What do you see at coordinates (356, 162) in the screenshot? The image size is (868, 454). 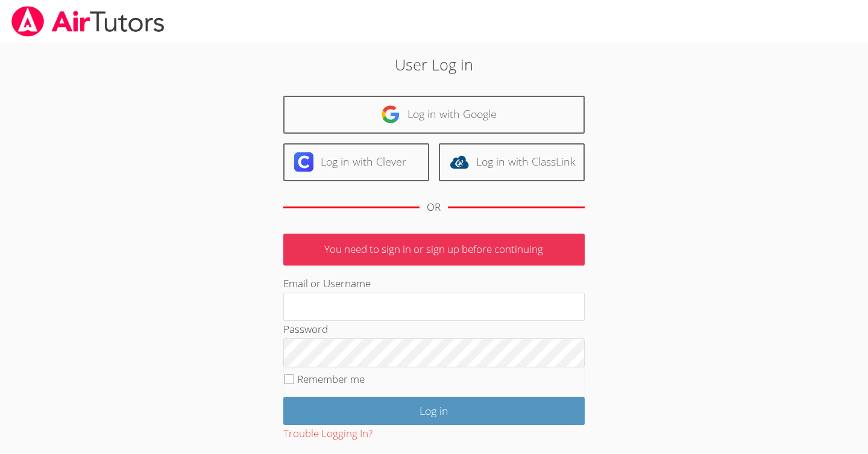 I see `a: Log in with Clever` at bounding box center [356, 162].